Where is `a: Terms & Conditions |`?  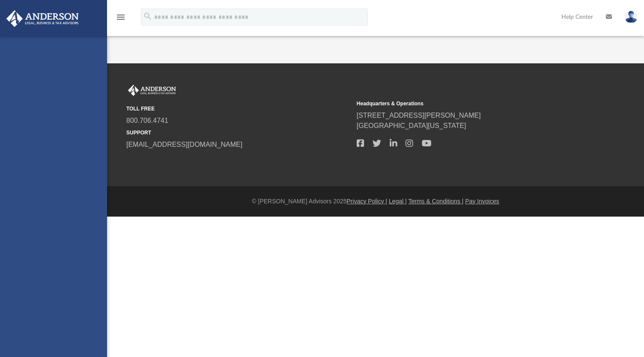
a: Terms & Conditions | is located at coordinates (436, 201).